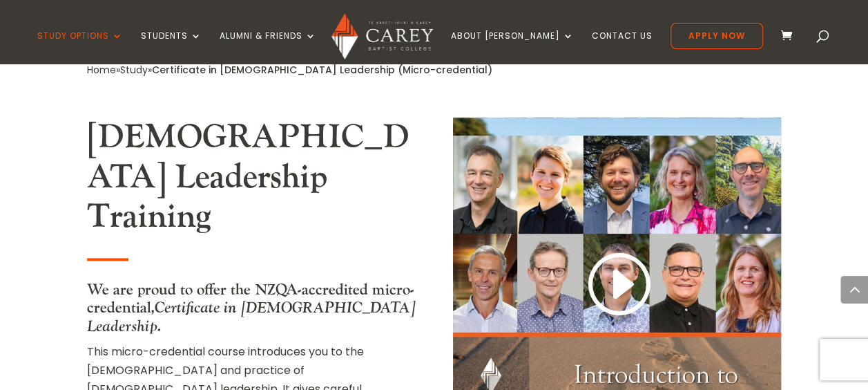  I want to click on h4: We are proud to offer the NZQA-accredited micro-credential,, so click(251, 311).